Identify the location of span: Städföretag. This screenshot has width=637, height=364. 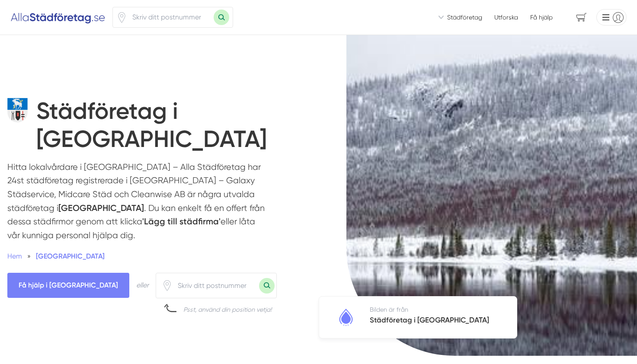
(464, 17).